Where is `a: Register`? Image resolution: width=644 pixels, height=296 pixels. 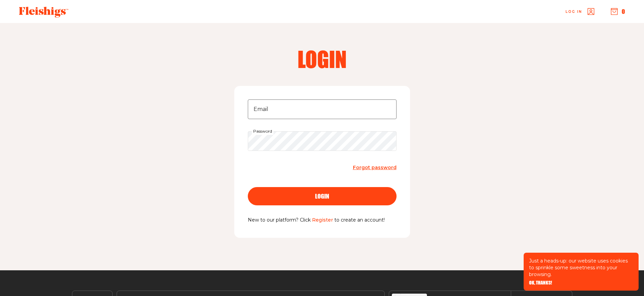
a: Register is located at coordinates (322, 220).